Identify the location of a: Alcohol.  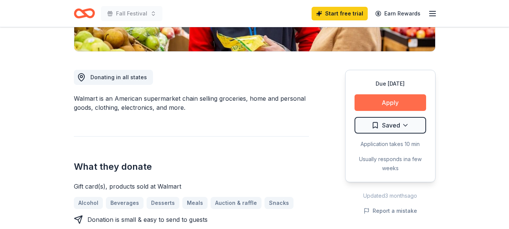
(88, 203).